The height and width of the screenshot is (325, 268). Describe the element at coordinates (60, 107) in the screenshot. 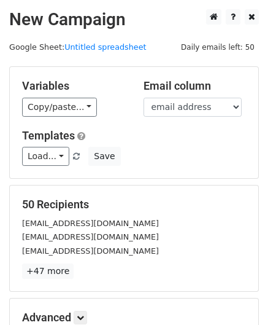

I see `a: Copy/paste...` at that location.